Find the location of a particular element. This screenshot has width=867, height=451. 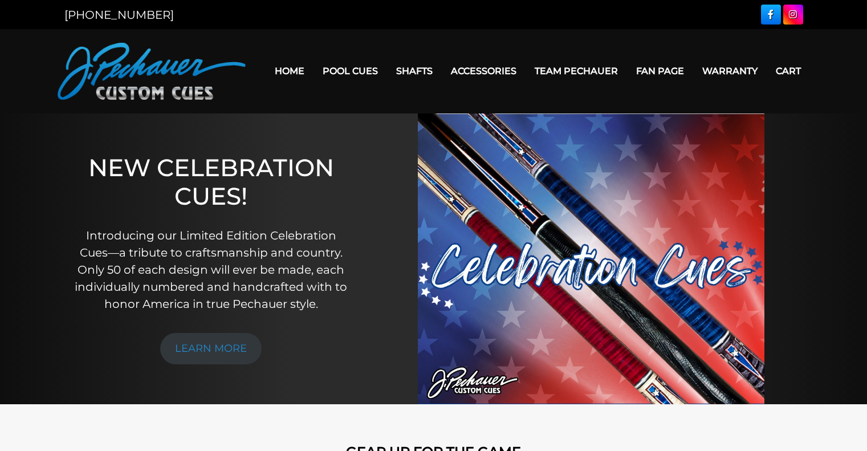

a: Accessories is located at coordinates (483, 71).